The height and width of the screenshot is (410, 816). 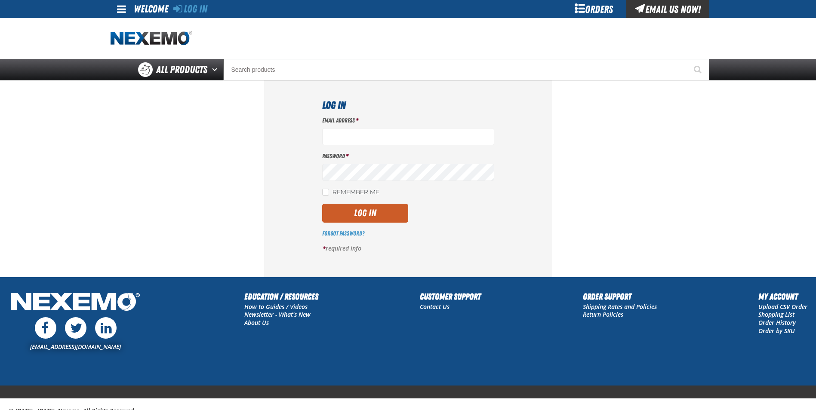 What do you see at coordinates (408, 248) in the screenshot?
I see `p: required info` at bounding box center [408, 248].